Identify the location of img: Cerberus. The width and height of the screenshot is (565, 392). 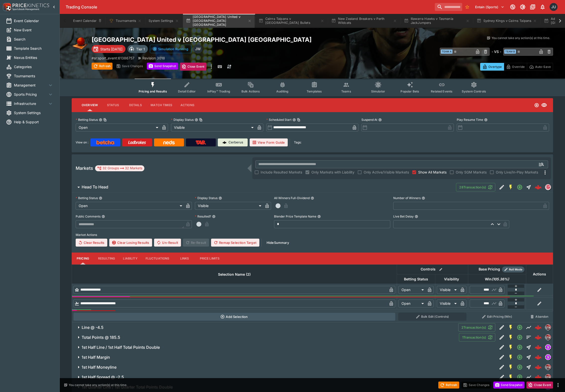
(225, 142).